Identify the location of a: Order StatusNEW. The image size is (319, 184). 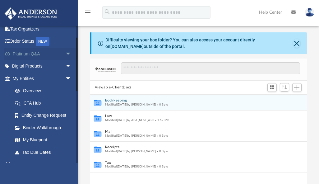
(43, 41).